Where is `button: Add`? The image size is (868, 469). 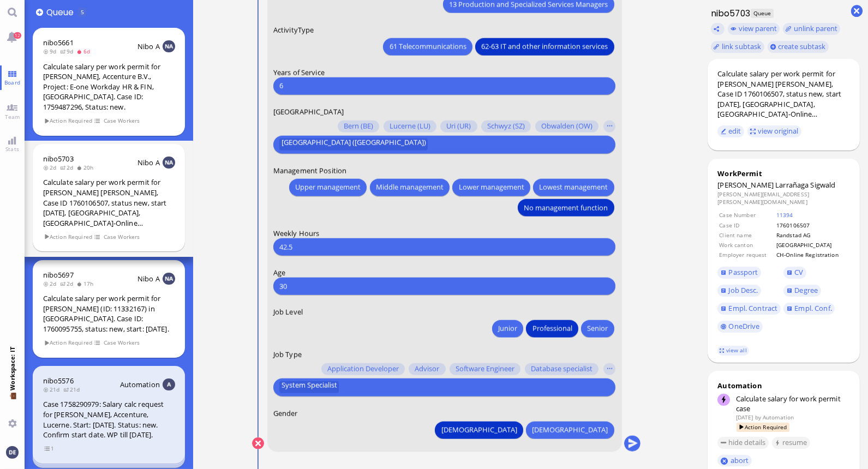
button: Add is located at coordinates (40, 12).